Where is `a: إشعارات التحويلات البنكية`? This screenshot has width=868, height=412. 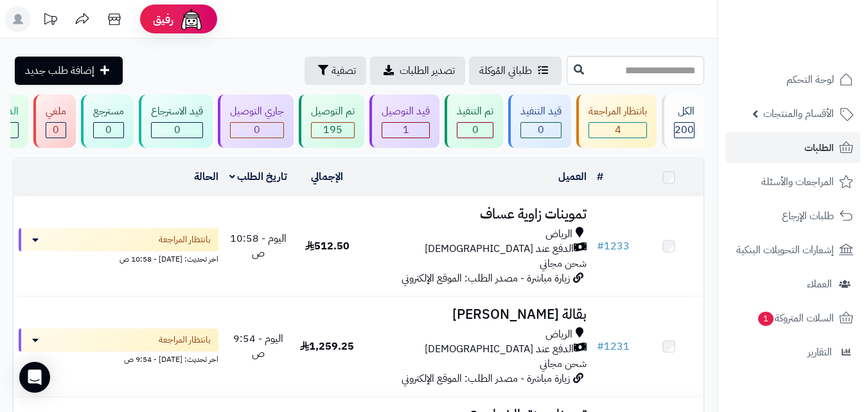
a: إشعارات التحويلات البنكية is located at coordinates (793, 250).